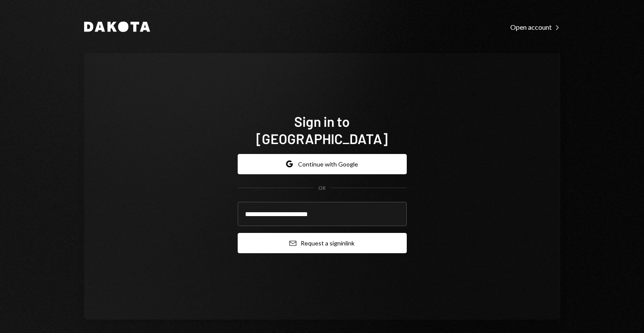 The height and width of the screenshot is (333, 644). I want to click on button: Continue with Google, so click(322, 164).